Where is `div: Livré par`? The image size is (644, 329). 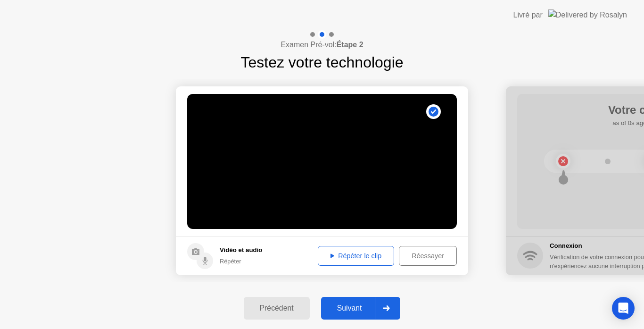 div: Livré par is located at coordinates (528, 15).